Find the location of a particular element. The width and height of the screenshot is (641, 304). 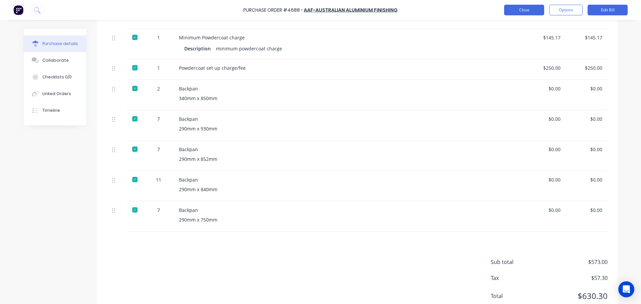

button: Collaborate is located at coordinates (55, 60).